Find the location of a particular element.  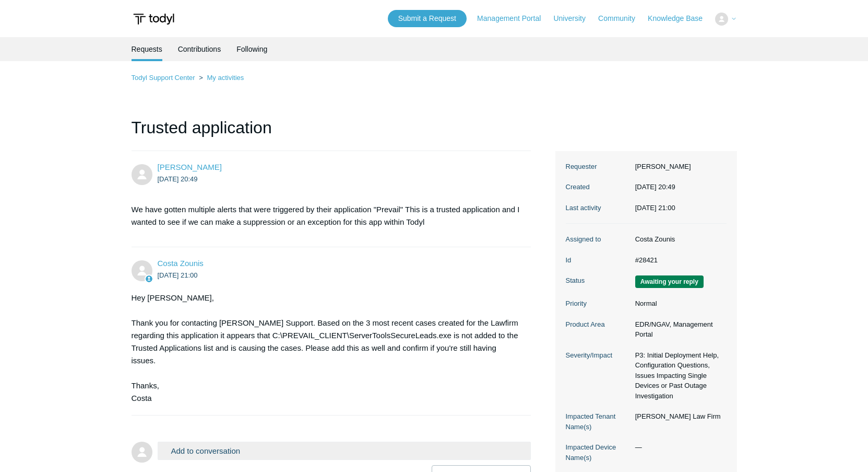

li: My activities is located at coordinates (220, 77).